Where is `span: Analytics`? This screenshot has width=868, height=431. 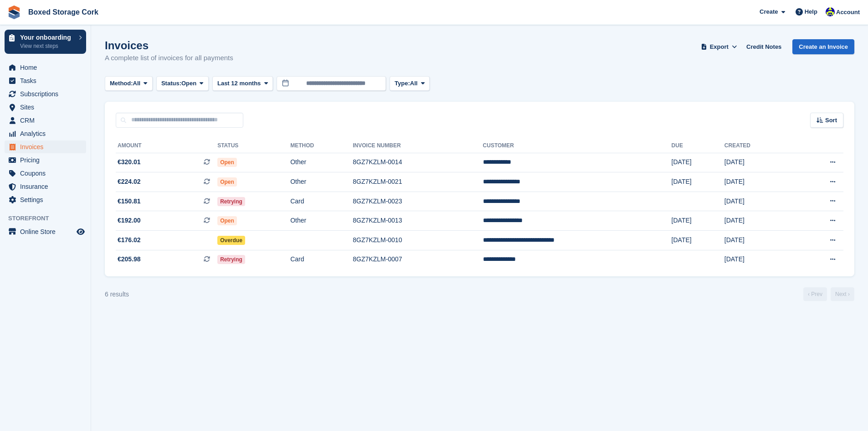
span: Analytics is located at coordinates (47, 134).